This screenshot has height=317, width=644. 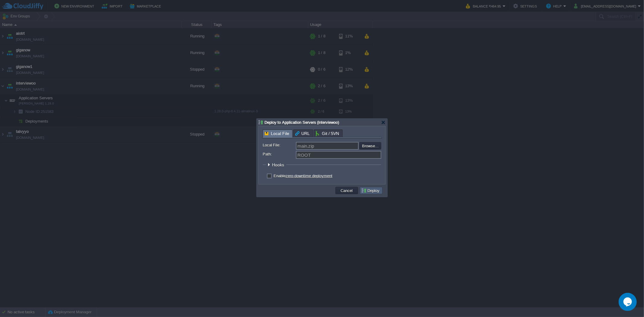 What do you see at coordinates (347, 191) in the screenshot?
I see `button: Cancel` at bounding box center [347, 191].